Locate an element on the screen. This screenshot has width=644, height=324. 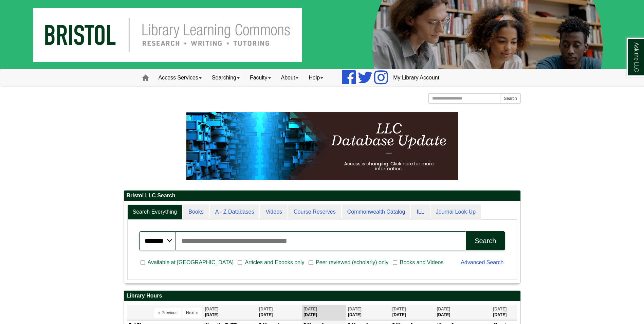
a: A - Z Databases is located at coordinates (235, 212).